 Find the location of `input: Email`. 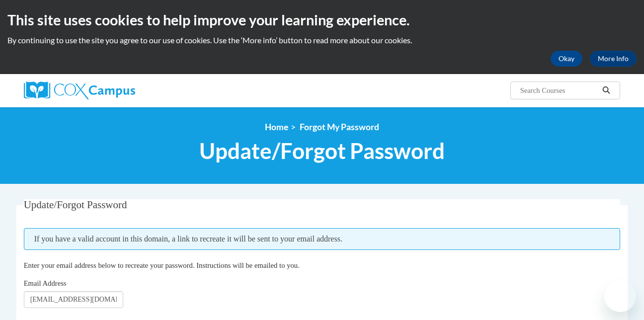

input: Email is located at coordinates (74, 299).